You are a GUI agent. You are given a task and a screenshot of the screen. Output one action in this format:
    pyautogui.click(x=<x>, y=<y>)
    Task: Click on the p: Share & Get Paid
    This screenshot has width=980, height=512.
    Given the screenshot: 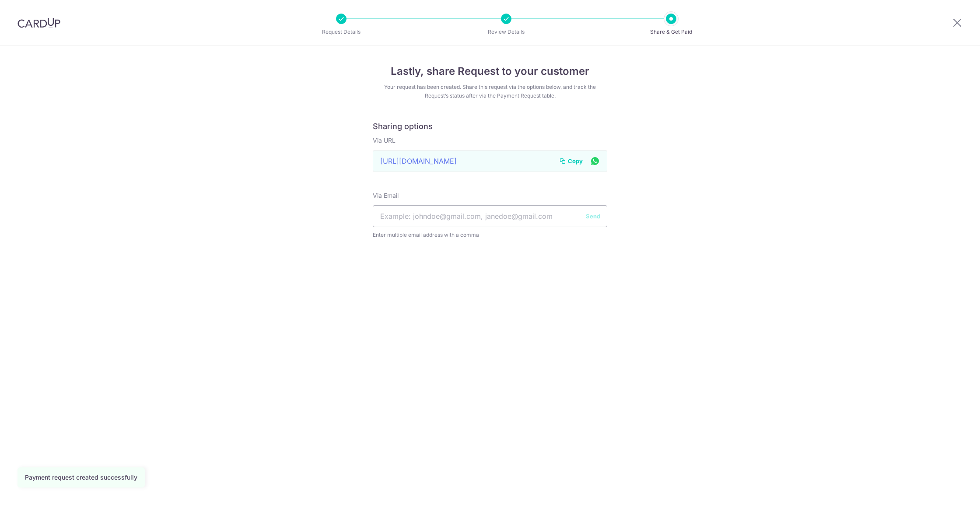 What is the action you would take?
    pyautogui.click(x=671, y=32)
    